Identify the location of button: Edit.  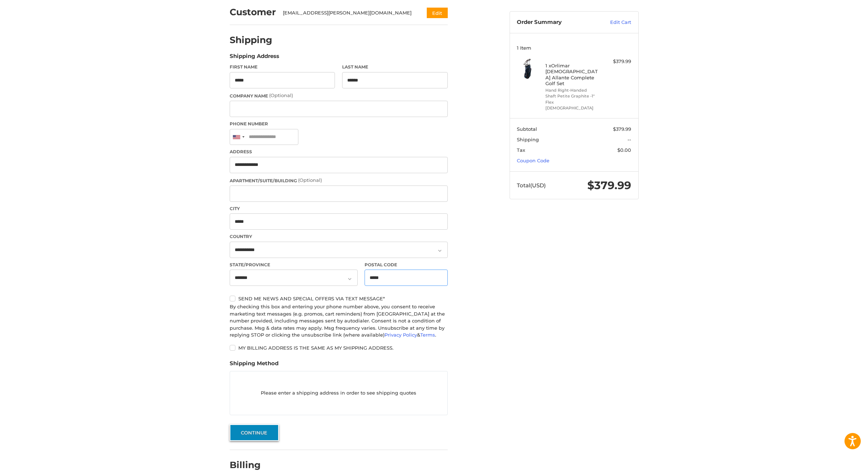
(437, 13).